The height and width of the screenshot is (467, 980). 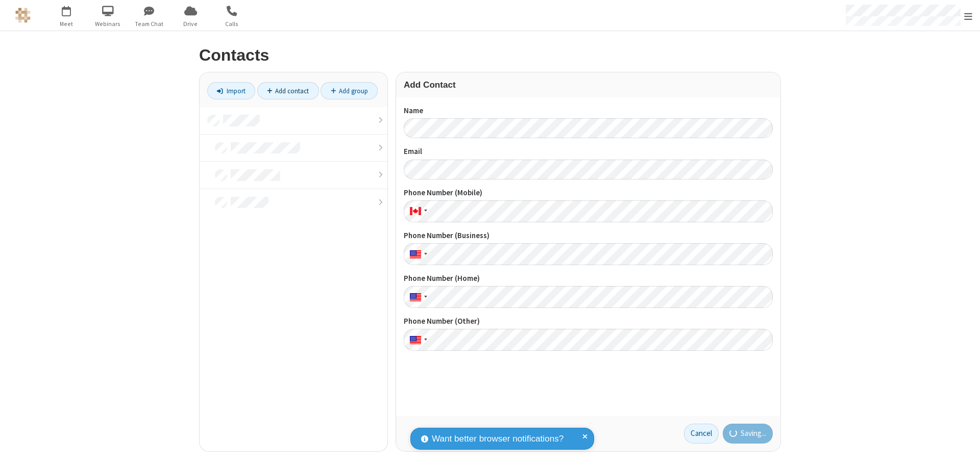 What do you see at coordinates (588, 110) in the screenshot?
I see `label: Name` at bounding box center [588, 110].